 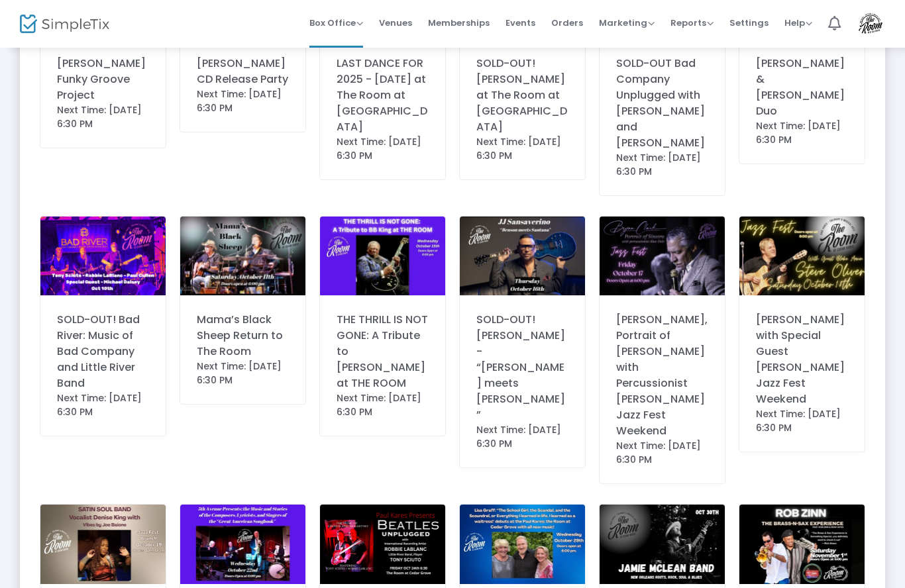 What do you see at coordinates (102, 544) in the screenshot?
I see `img: 638907835853627198DeniseKingOct192025.jpg` at bounding box center [102, 544].